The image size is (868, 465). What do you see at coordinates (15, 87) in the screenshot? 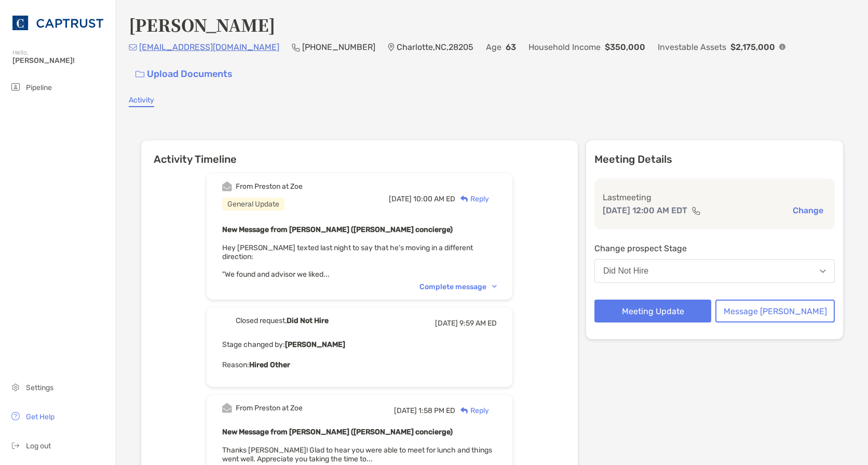
I see `img: pipeline icon` at bounding box center [15, 87].